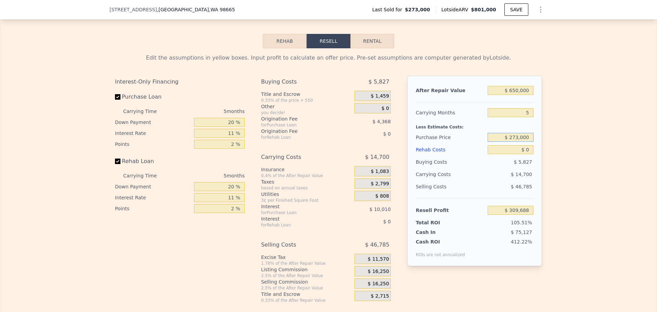 Image resolution: width=657 pixels, height=312 pixels. What do you see at coordinates (437, 222) in the screenshot?
I see `div: Total ROI` at bounding box center [437, 222].